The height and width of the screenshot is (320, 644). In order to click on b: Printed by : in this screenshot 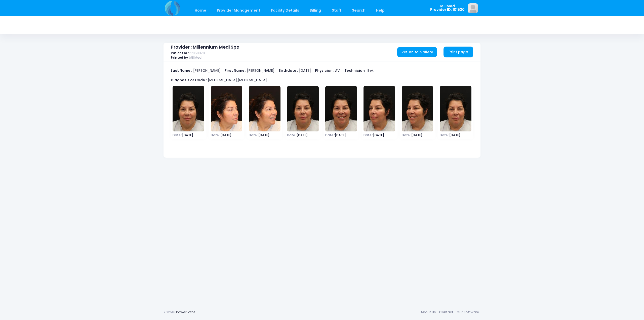, I will do `click(180, 57)`.